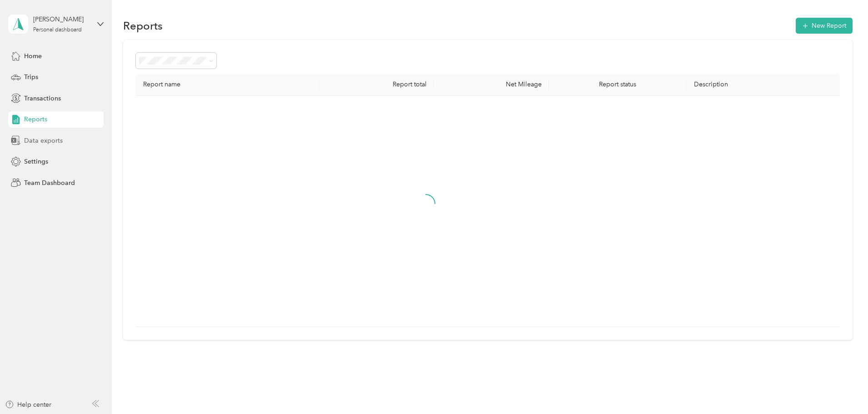  I want to click on th: Report total, so click(377, 85).